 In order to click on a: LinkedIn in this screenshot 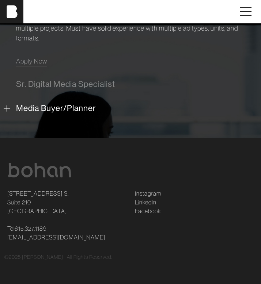, I will do `click(145, 203)`.